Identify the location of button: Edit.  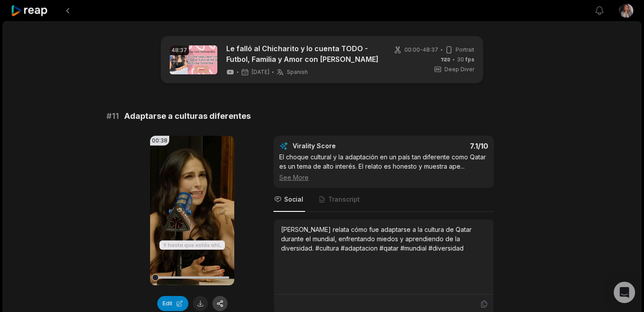
(173, 304).